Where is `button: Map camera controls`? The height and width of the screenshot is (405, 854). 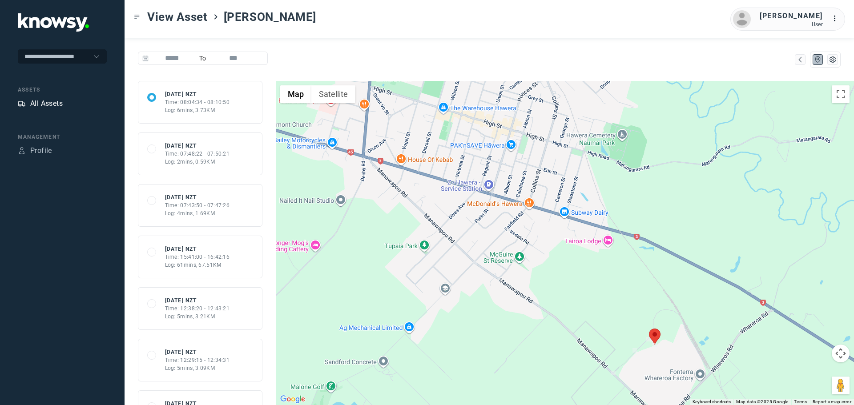 button: Map camera controls is located at coordinates (841, 354).